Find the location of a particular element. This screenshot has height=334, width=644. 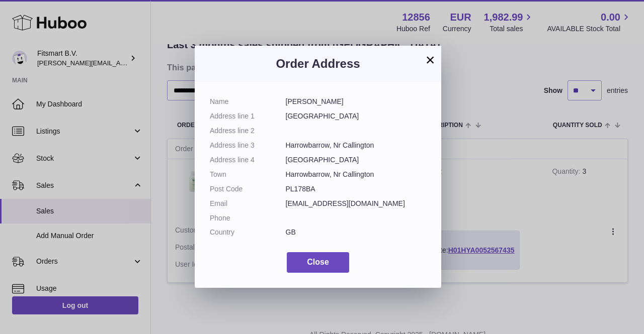

dd: GB is located at coordinates (356, 232).